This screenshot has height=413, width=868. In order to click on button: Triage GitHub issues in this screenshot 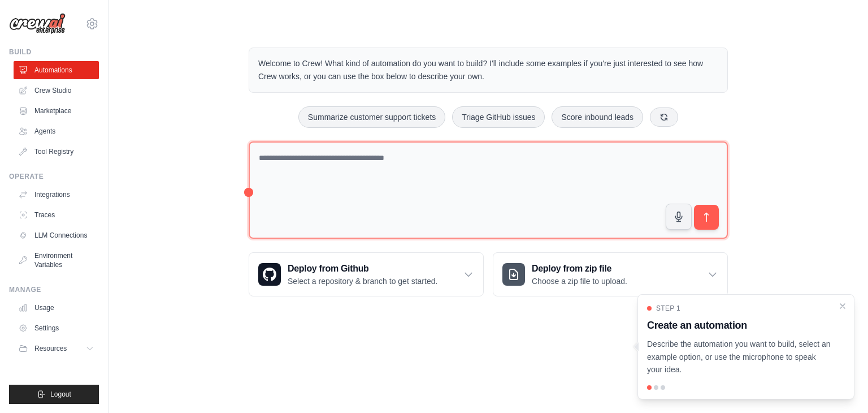, I will do `click(498, 117)`.